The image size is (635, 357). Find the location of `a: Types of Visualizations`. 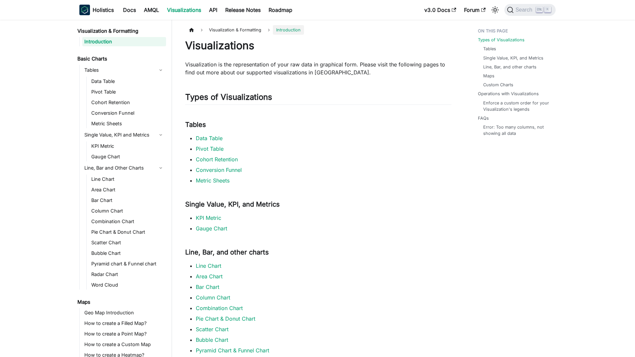

a: Types of Visualizations is located at coordinates (501, 40).